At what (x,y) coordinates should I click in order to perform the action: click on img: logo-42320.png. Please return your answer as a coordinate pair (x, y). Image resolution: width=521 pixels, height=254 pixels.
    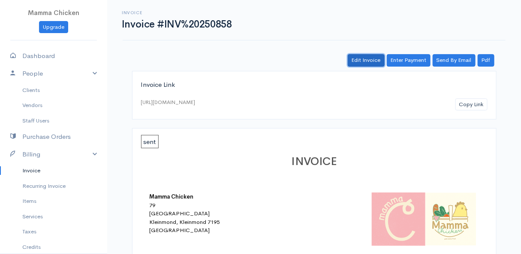
    Looking at the image, I should click on (426, 219).